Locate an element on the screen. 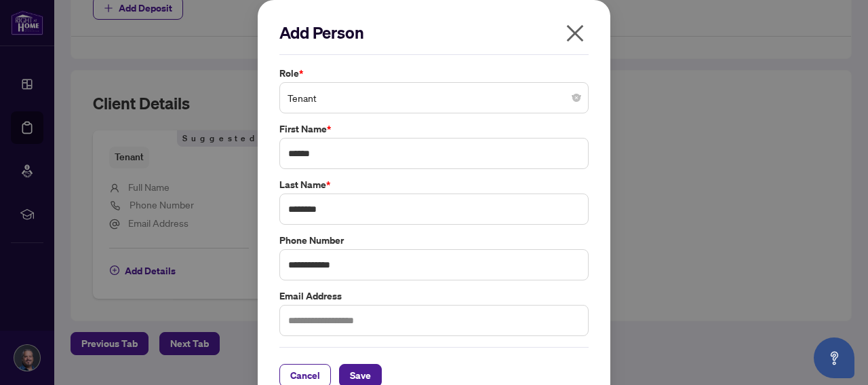 The image size is (868, 385). label: Phone Number is located at coordinates (434, 240).